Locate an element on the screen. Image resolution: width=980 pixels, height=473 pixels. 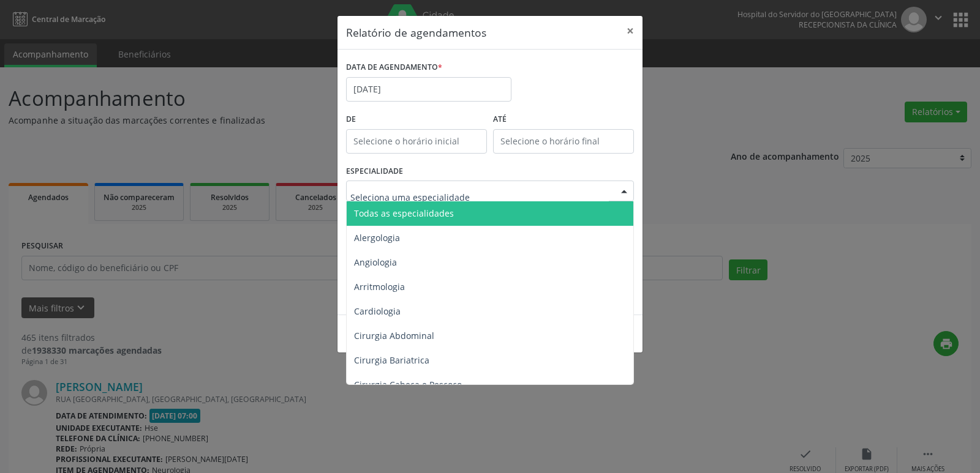
input: Selecione uma data ou intervalo is located at coordinates (429, 90).